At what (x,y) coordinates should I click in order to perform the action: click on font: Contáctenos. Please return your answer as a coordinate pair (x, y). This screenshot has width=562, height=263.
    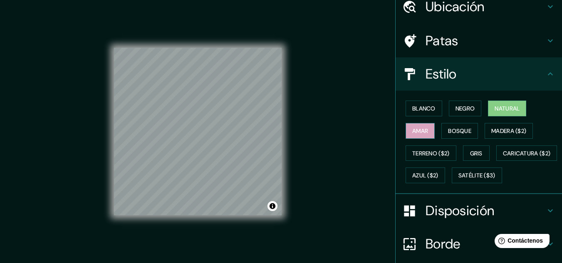
    Looking at the image, I should click on (37, 10).